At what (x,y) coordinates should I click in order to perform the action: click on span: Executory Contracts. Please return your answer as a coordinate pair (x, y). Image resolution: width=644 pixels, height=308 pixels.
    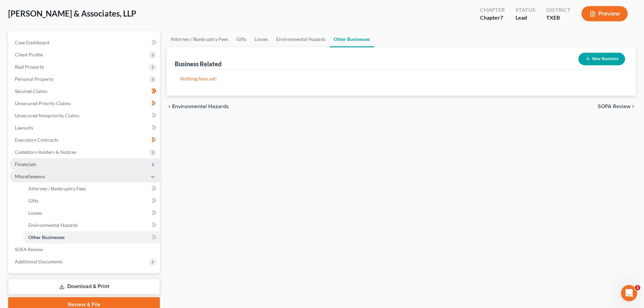
    Looking at the image, I should click on (36, 139).